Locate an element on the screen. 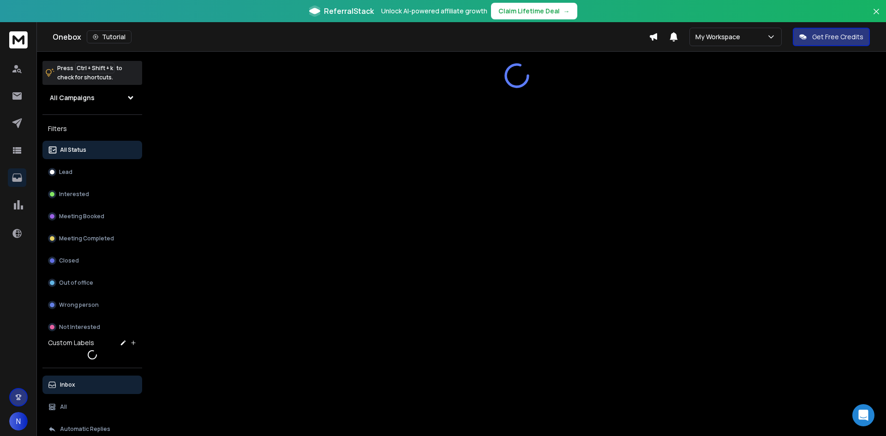  button: Not Interested is located at coordinates (92, 327).